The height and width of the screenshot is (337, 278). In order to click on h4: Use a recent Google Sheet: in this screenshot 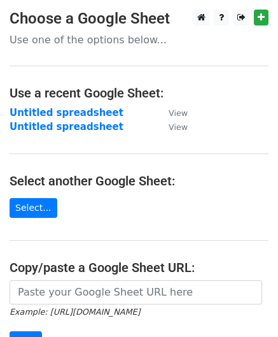, I will do `click(139, 93)`.